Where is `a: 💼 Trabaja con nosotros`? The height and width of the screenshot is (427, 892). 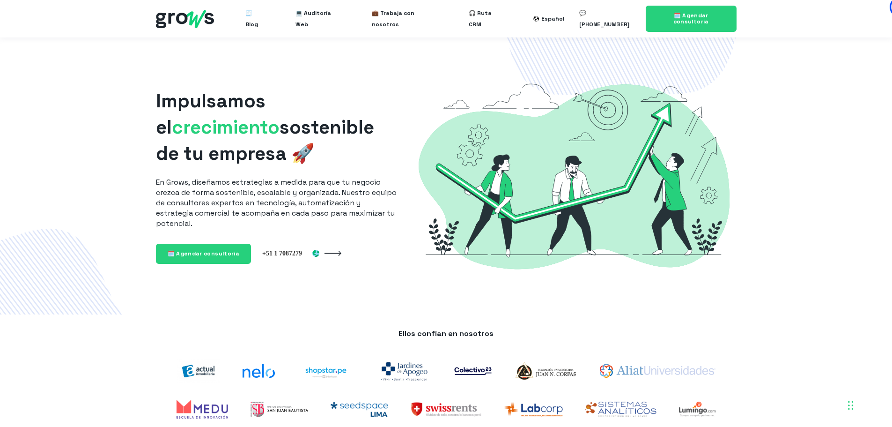 a: 💼 Trabaja con nosotros is located at coordinates (405, 19).